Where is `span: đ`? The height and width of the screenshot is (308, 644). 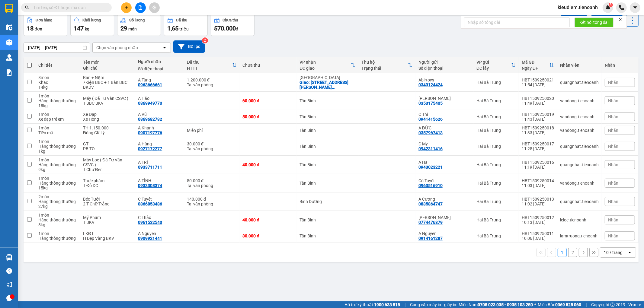 span: đ is located at coordinates (237, 29).